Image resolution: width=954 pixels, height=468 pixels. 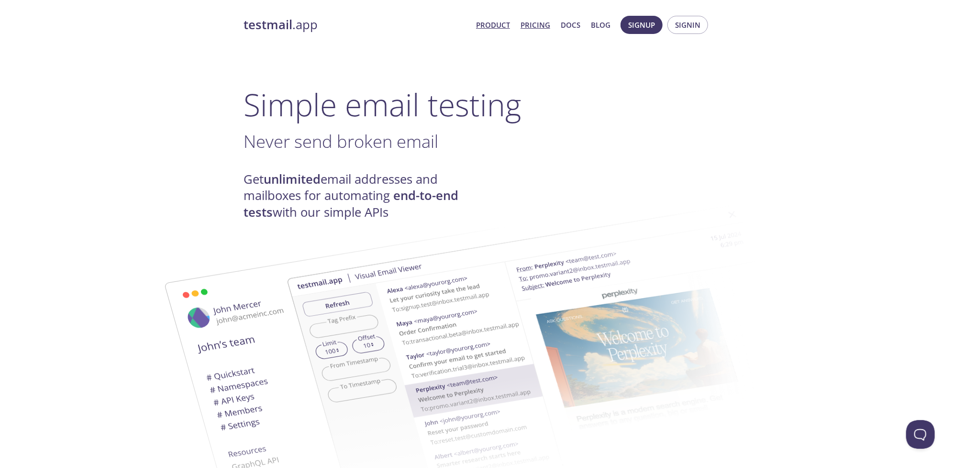 What do you see at coordinates (535, 25) in the screenshot?
I see `a: Pricing` at bounding box center [535, 25].